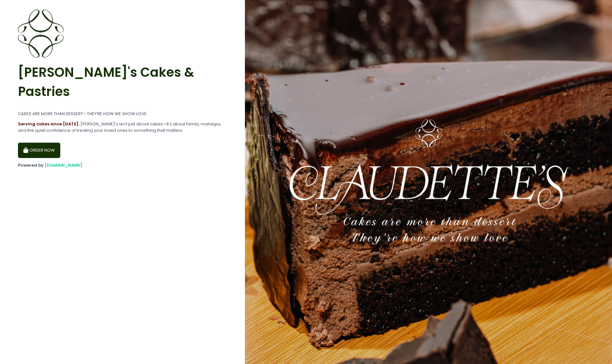 The image size is (612, 364). Describe the element at coordinates (39, 150) in the screenshot. I see `button: ORDER NOW` at that location.